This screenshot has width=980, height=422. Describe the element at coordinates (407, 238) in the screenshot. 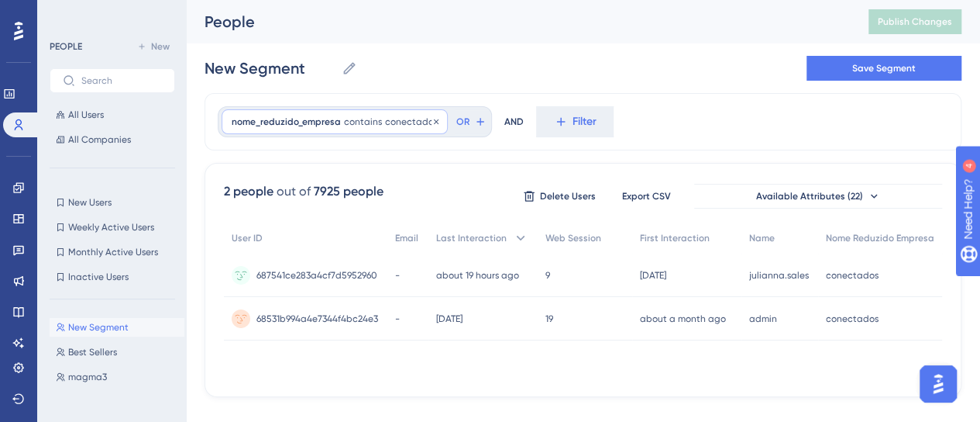

I see `span: Email` at that location.